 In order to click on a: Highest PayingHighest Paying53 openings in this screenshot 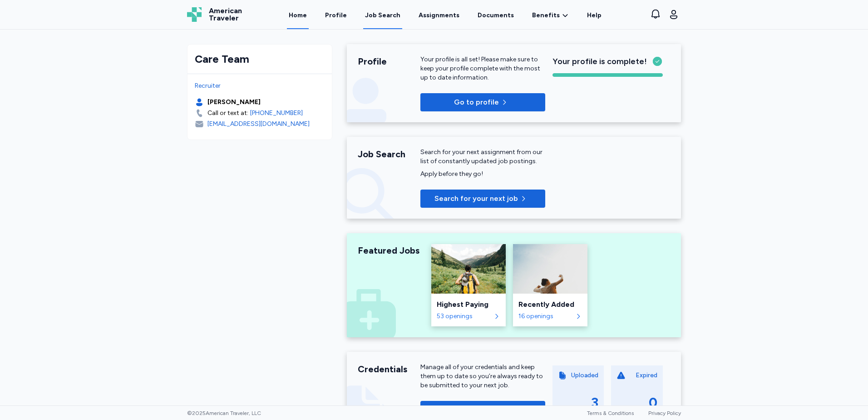, I will do `click(469, 285)`.